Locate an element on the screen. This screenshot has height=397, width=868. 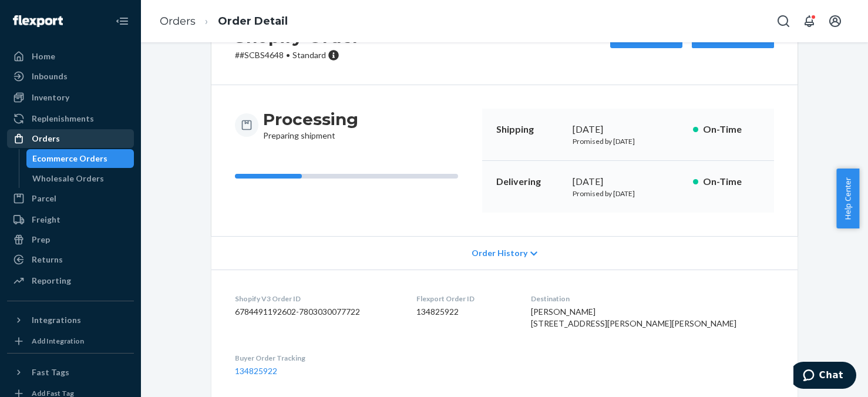
div: Returns is located at coordinates (47, 260).